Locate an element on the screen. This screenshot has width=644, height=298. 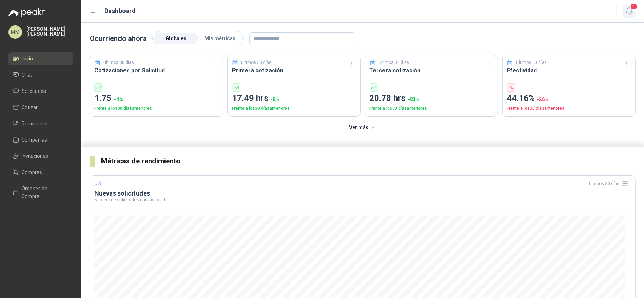
span: -83 % is located at coordinates (414, 99).